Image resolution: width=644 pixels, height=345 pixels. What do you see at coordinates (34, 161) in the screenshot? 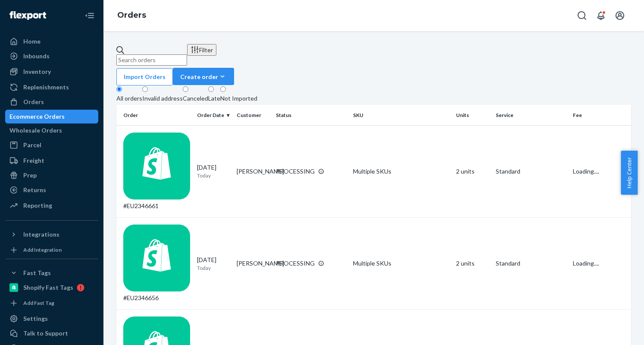
I see `div: Freight` at bounding box center [34, 161].